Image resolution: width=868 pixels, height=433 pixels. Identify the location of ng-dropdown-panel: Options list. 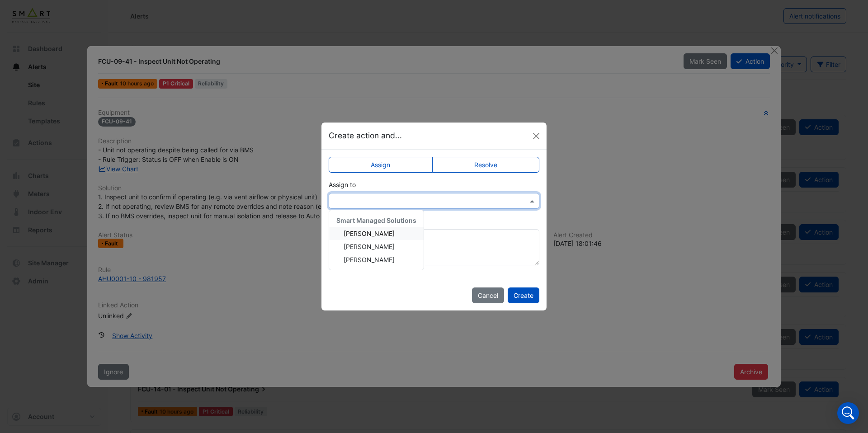
(376, 240).